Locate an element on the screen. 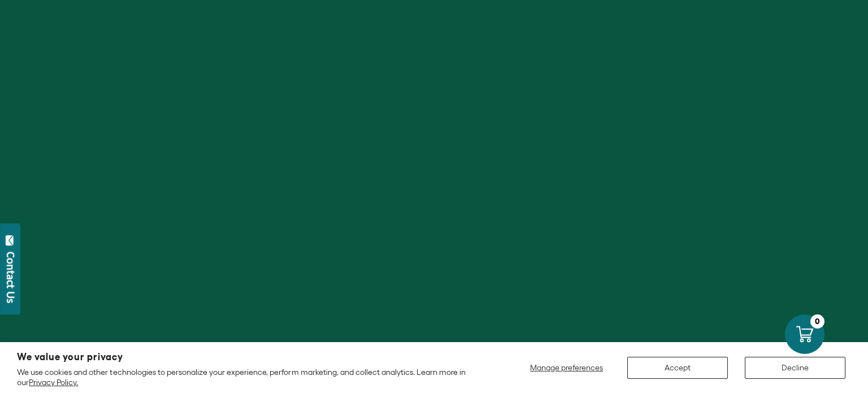 This screenshot has height=393, width=868. div: 0 is located at coordinates (817, 321).